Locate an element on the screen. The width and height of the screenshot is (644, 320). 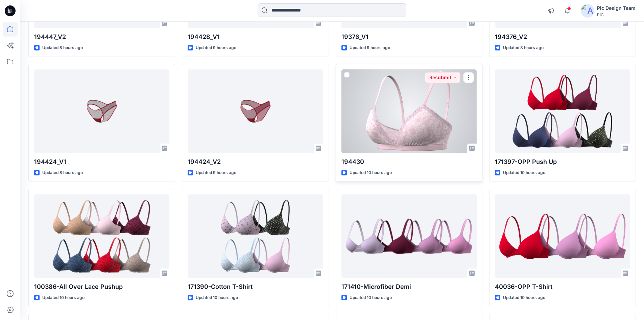
a: 194424_V2 is located at coordinates (255, 111).